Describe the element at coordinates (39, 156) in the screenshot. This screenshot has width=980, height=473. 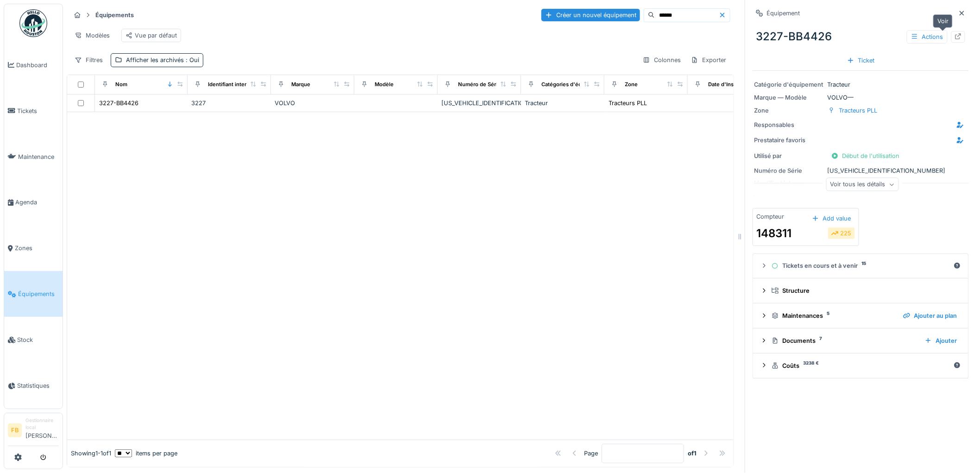
I see `span: Maintenance` at that location.